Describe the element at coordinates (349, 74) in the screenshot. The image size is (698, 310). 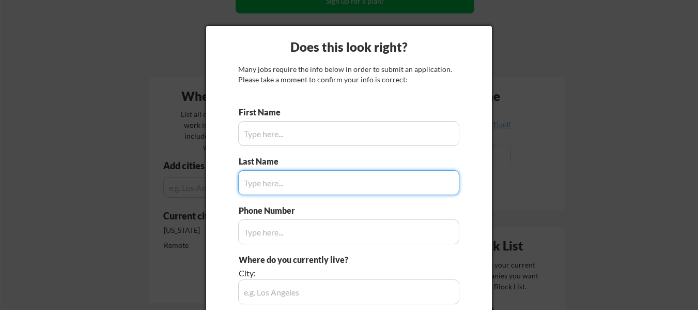
I see `div: Many jobs require the info below in order to submit an application. Please take a moment to confi...` at that location.